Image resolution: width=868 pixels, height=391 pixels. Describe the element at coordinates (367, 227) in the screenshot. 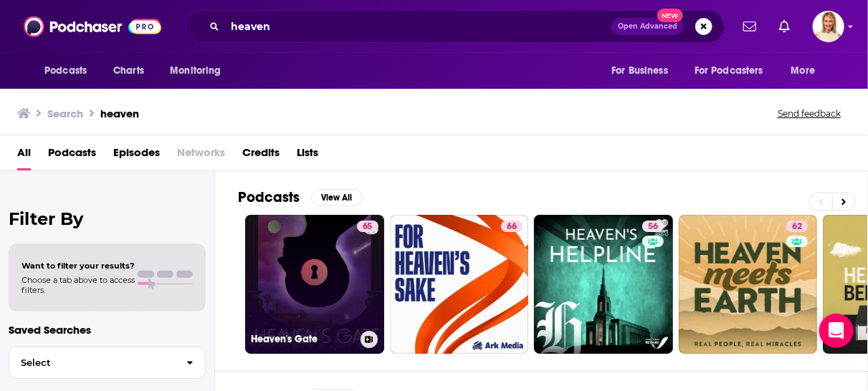

I see `span: 65` at that location.